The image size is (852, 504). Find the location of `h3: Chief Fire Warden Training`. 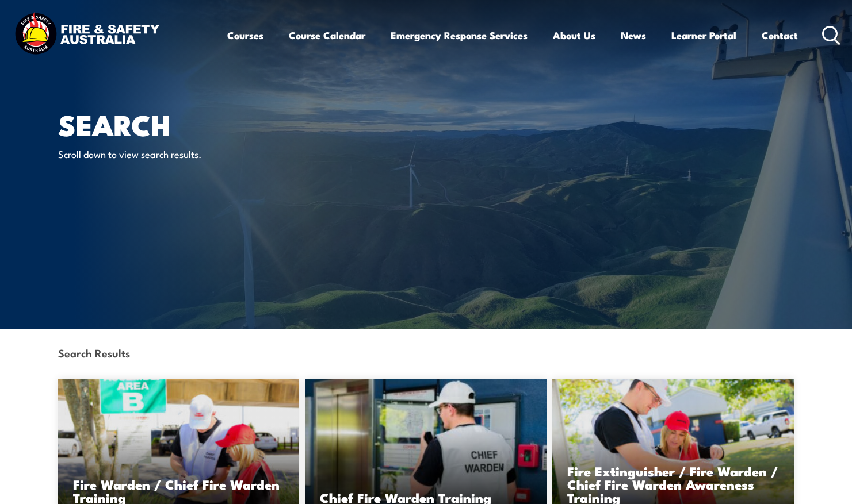

h3: Chief Fire Warden Training is located at coordinates (426, 497).